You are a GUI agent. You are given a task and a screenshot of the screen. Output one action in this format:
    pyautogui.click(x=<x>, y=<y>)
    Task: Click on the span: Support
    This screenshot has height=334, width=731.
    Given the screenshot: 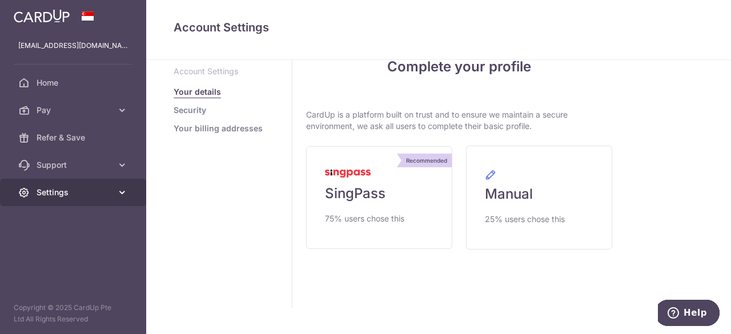 What is the action you would take?
    pyautogui.click(x=74, y=165)
    